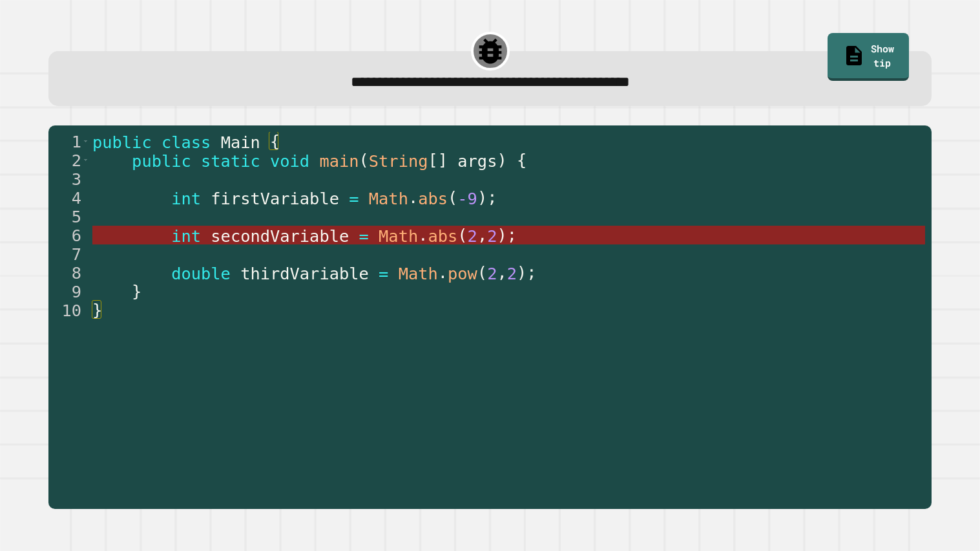 This screenshot has width=980, height=551. What do you see at coordinates (231, 161) in the screenshot?
I see `span: static` at bounding box center [231, 161].